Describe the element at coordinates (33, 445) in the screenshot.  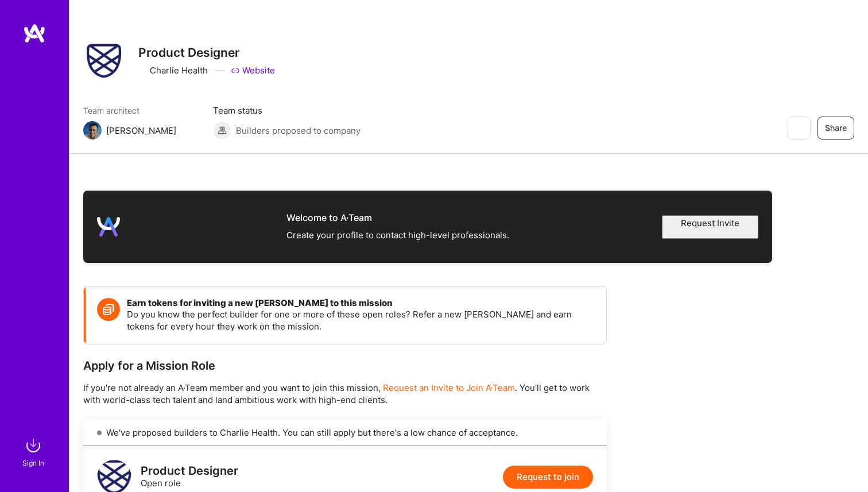
I see `img: sign in` at that location.